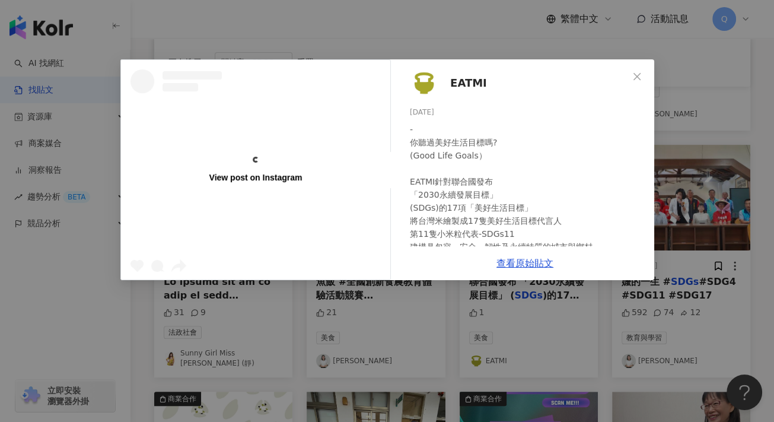 Image resolution: width=774 pixels, height=422 pixels. I want to click on a: 查看原始貼文, so click(525, 263).